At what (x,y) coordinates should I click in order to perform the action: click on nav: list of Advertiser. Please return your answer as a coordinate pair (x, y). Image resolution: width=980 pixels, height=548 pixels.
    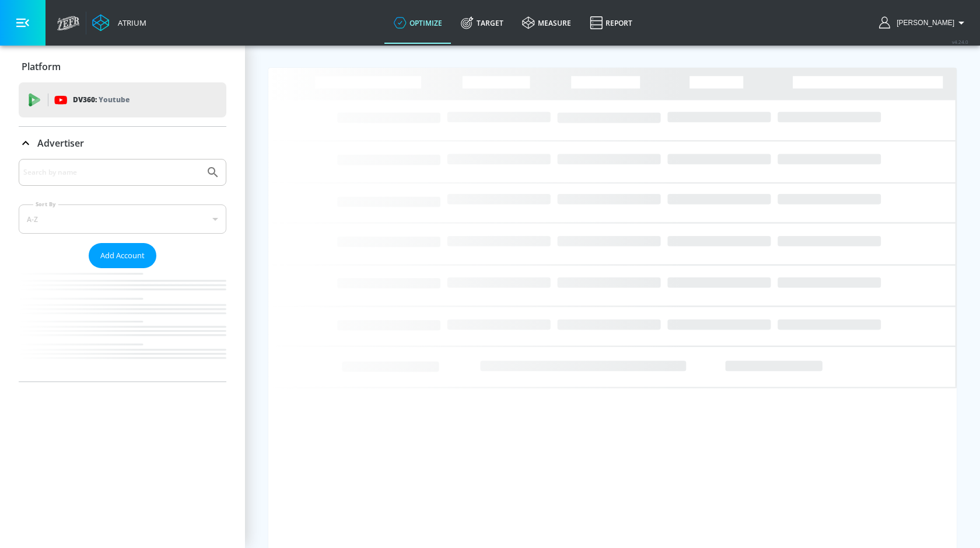
    Looking at the image, I should click on (122, 324).